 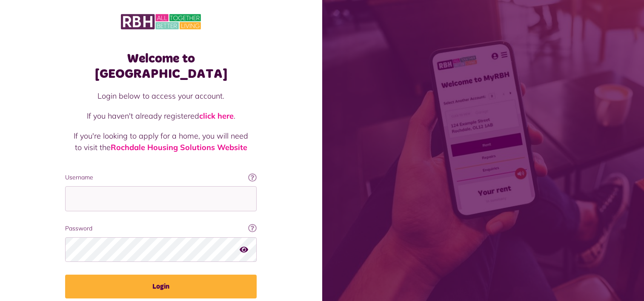 I want to click on p: If you're looking to apply for a home, you will need to visit the, so click(x=161, y=142).